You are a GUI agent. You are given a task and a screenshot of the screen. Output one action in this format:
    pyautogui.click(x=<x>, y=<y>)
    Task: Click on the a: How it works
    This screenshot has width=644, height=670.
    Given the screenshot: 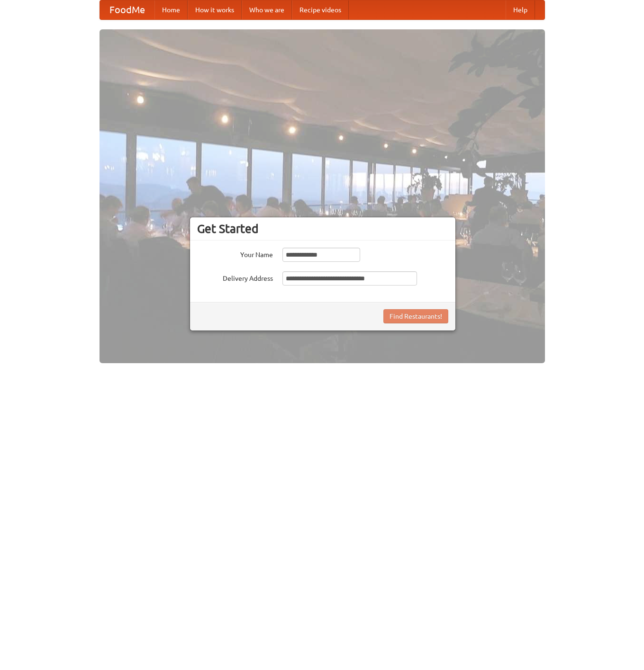 What is the action you would take?
    pyautogui.click(x=215, y=10)
    